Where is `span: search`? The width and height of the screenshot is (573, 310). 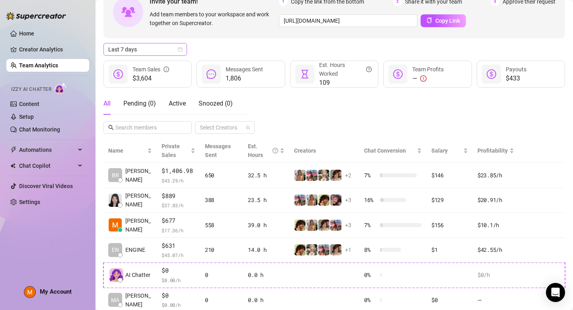
span: search is located at coordinates (111, 127).